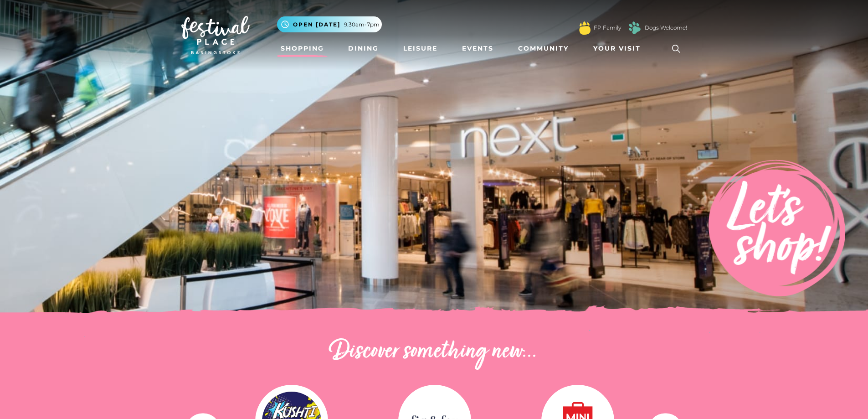 This screenshot has height=419, width=868. I want to click on a: FP Family, so click(607, 28).